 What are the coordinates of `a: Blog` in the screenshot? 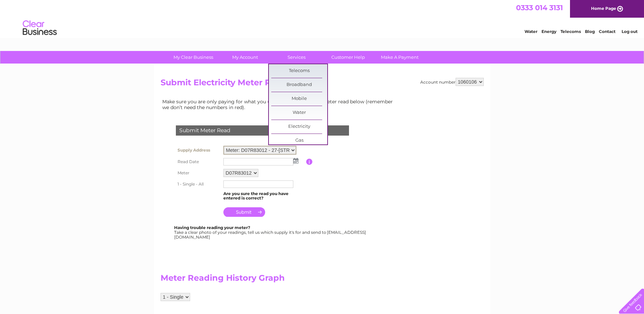 It's located at (589, 31).